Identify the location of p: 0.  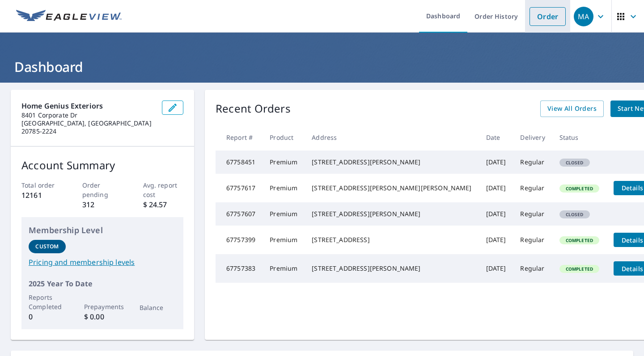
(47, 317).